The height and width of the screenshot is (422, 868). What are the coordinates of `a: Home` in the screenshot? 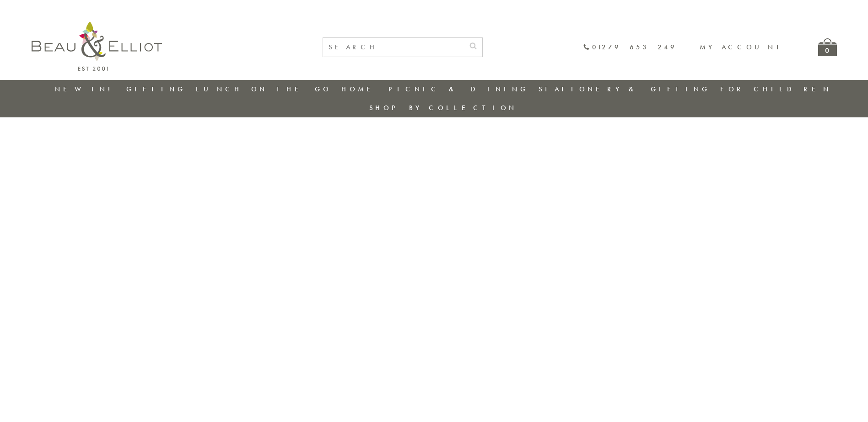 It's located at (360, 89).